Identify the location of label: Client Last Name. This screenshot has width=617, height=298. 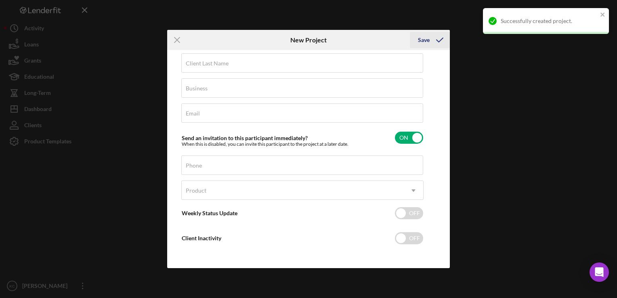
(207, 63).